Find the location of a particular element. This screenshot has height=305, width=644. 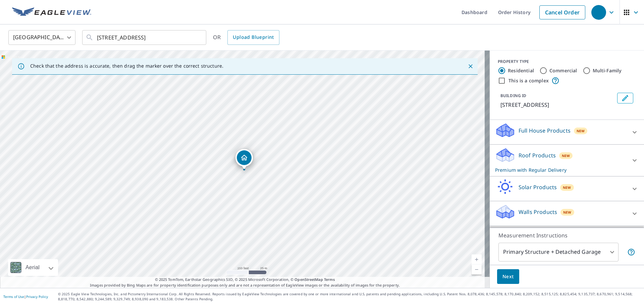

p: Premium with Regular Delivery is located at coordinates (561, 170).